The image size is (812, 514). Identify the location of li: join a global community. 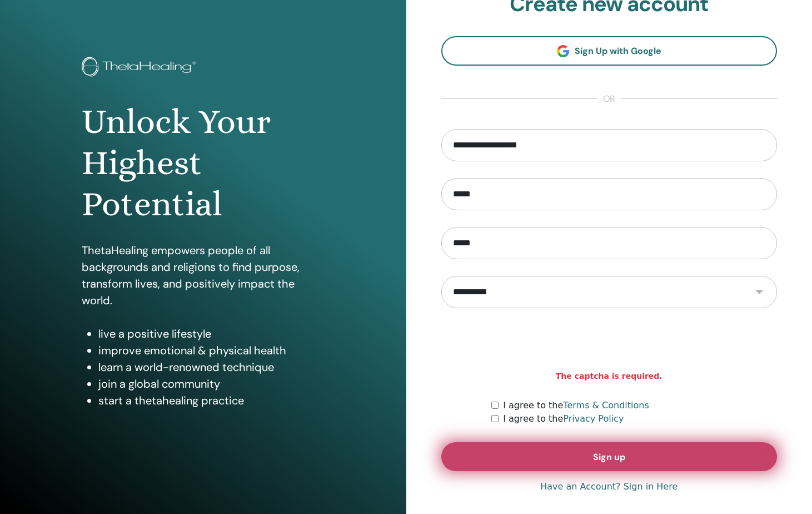
(212, 383).